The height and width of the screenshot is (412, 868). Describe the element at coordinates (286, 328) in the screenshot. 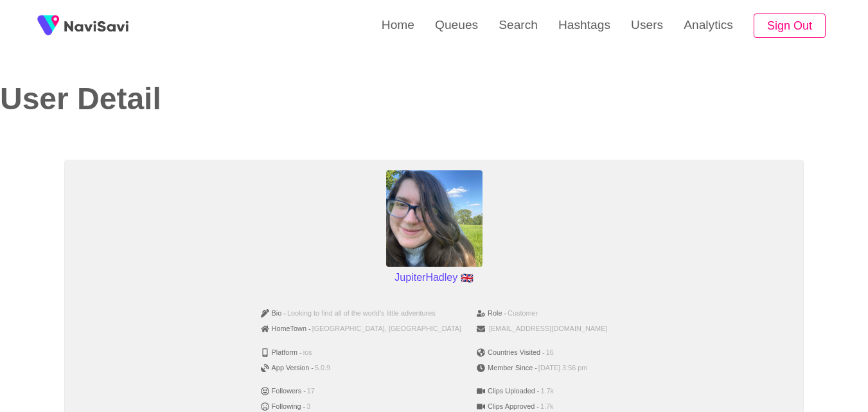

I see `span: HomeTown -` at that location.